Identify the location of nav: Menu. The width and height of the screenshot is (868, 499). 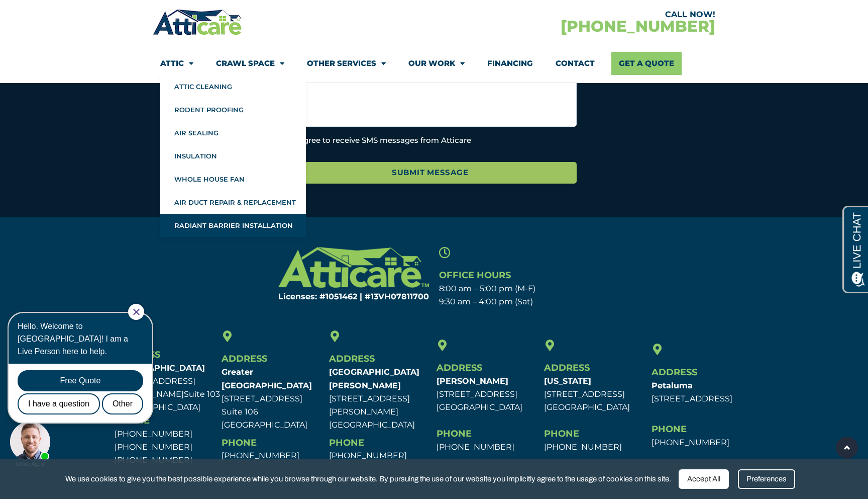
(434, 63).